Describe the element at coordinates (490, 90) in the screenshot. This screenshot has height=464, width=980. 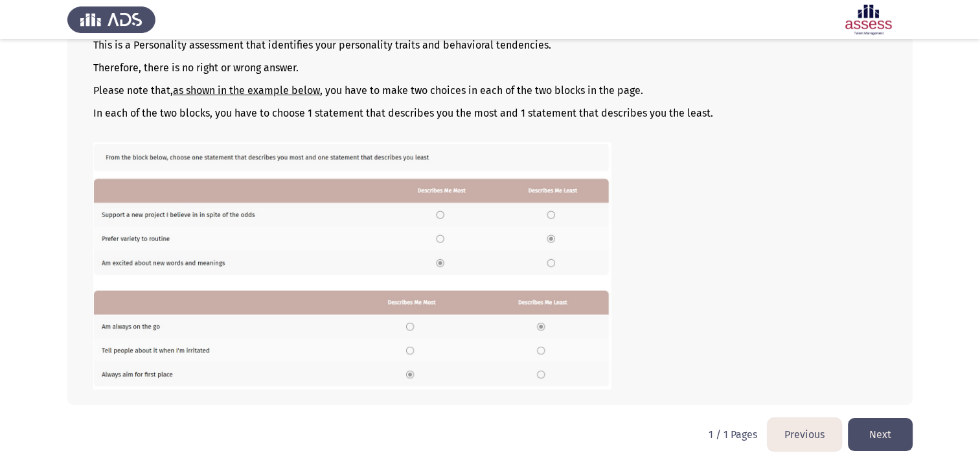
I see `p: Please note that, , you have to make two choices in each of the two blocks in the page.` at that location.